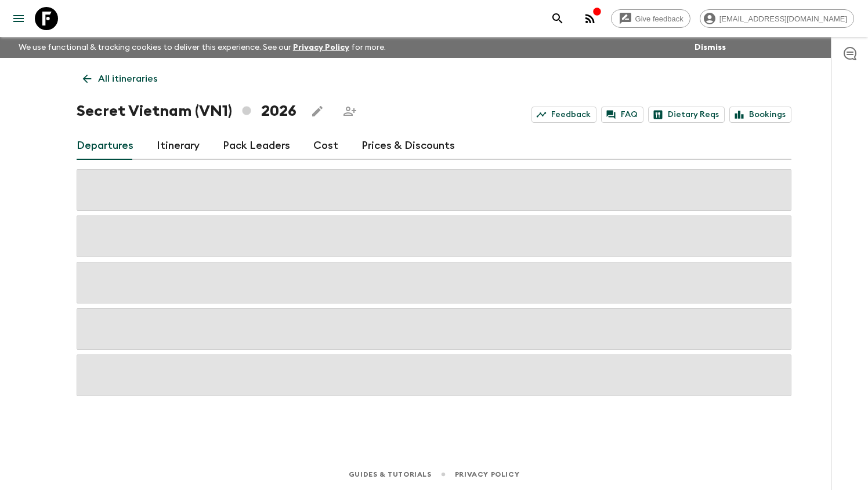 Image resolution: width=868 pixels, height=490 pixels. I want to click on button: menu, so click(18, 18).